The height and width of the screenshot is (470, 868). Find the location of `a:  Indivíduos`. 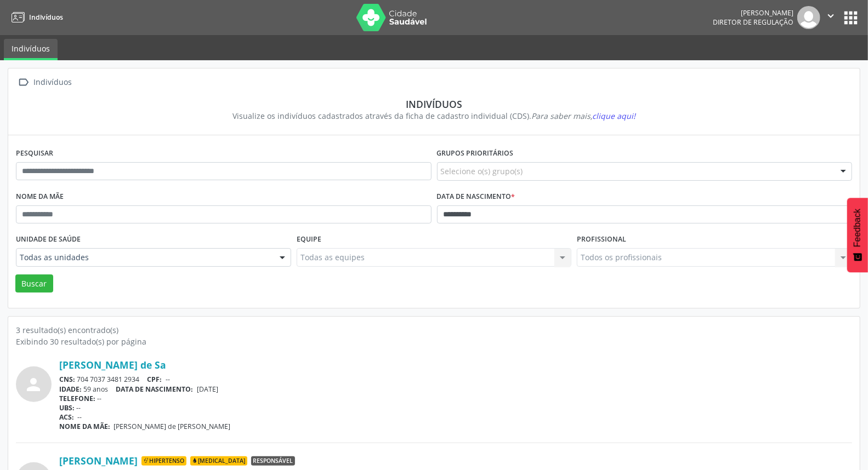

a:  Indivíduos is located at coordinates (45, 82).